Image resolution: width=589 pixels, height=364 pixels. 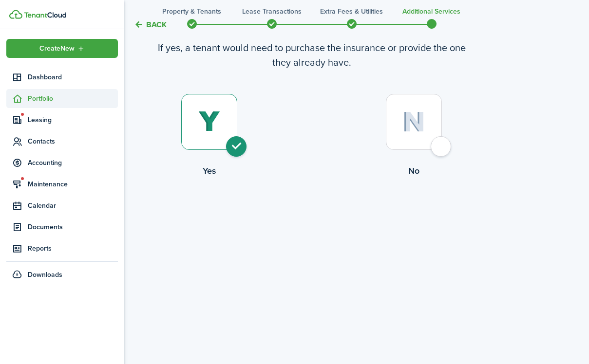 I want to click on h3: Extra fees & Utilities, so click(x=351, y=11).